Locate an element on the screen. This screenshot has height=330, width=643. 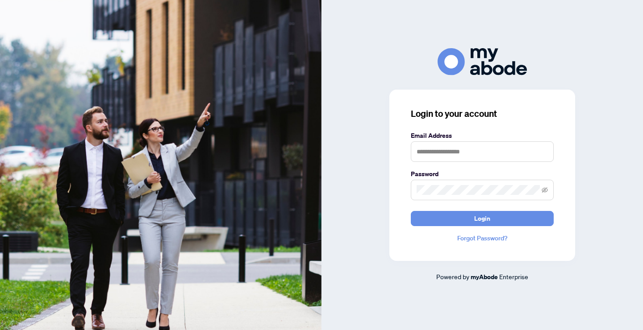
label: Email Address is located at coordinates (482, 136).